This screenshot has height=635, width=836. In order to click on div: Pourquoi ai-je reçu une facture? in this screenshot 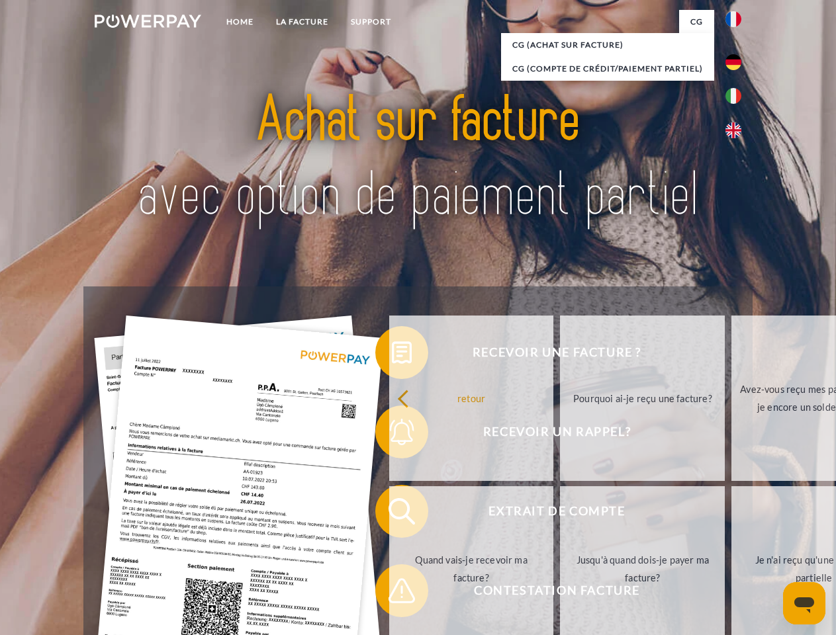, I will do `click(642, 398)`.